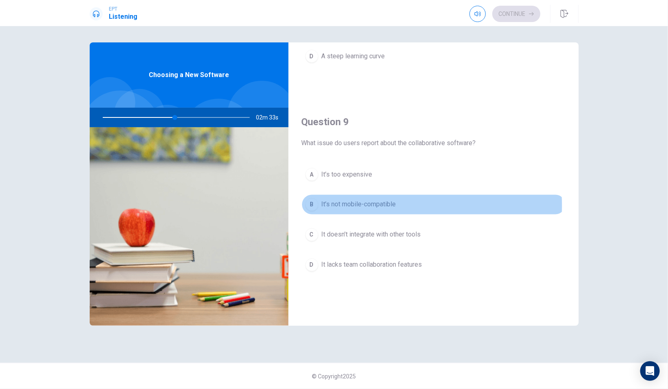 This screenshot has width=668, height=389. I want to click on div: Open Intercom Messenger, so click(650, 371).